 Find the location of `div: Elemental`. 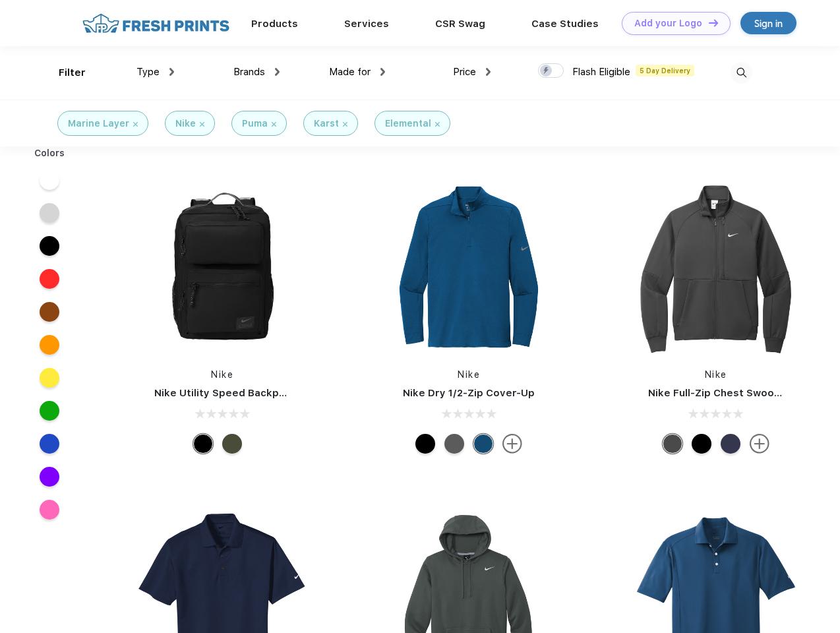

div: Elemental is located at coordinates (408, 123).